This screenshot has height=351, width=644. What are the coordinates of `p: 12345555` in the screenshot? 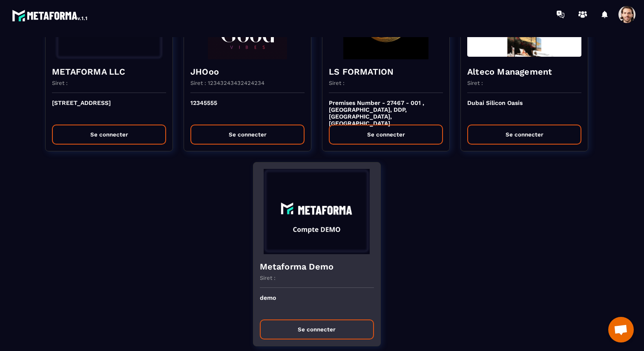 It's located at (248, 109).